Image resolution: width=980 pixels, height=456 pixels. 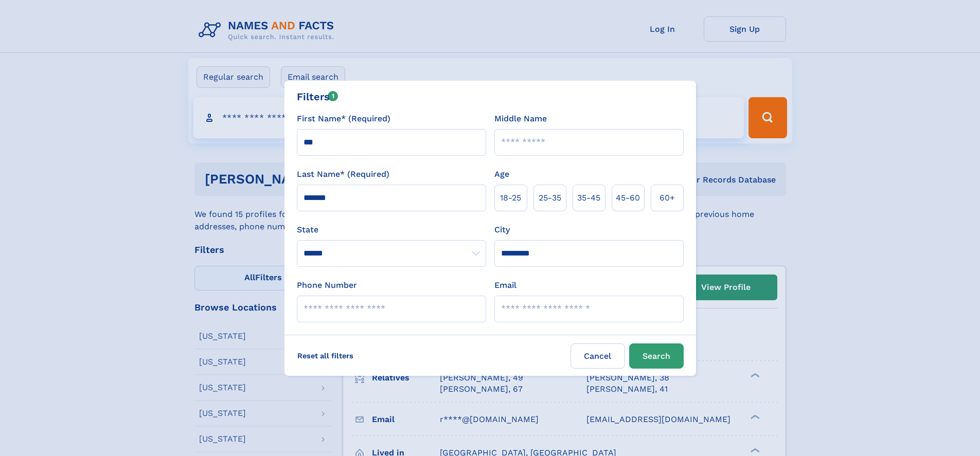 What do you see at coordinates (391, 230) in the screenshot?
I see `label: State` at bounding box center [391, 230].